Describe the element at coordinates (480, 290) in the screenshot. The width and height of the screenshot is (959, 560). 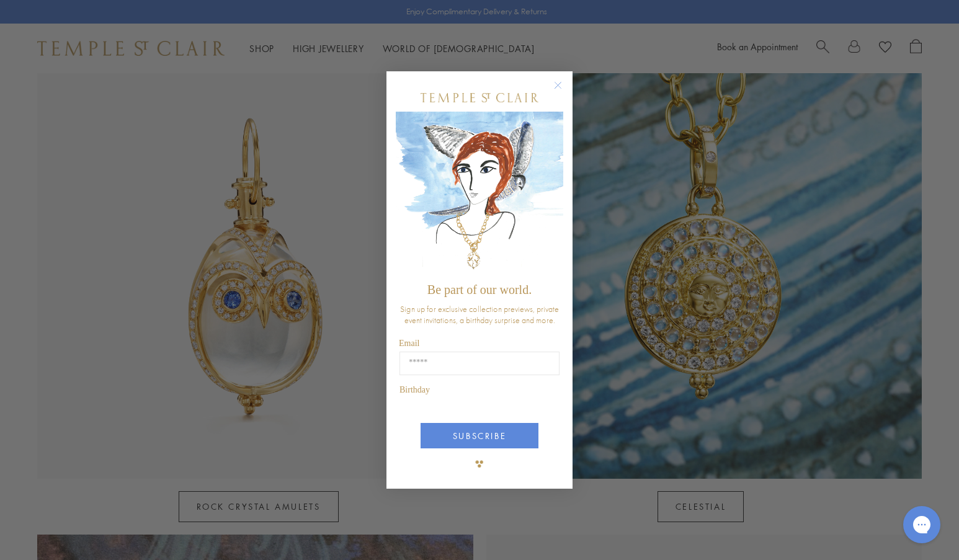
I see `span: Be part of our world.` at that location.